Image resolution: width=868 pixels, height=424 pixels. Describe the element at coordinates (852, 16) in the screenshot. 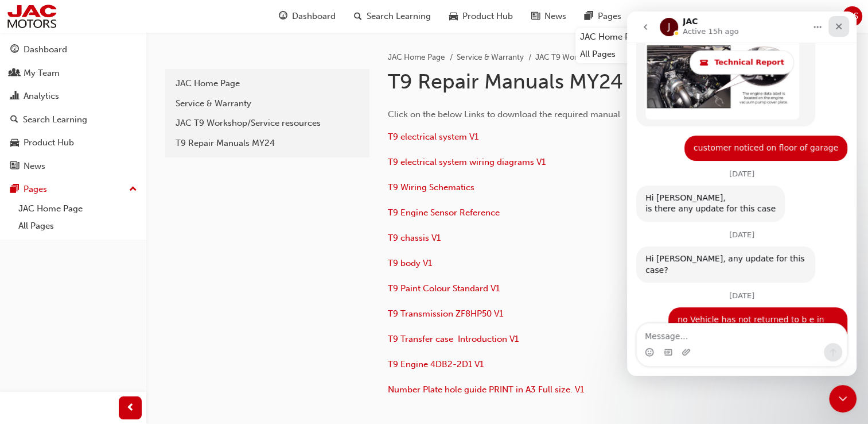

I see `span: MS` at that location.